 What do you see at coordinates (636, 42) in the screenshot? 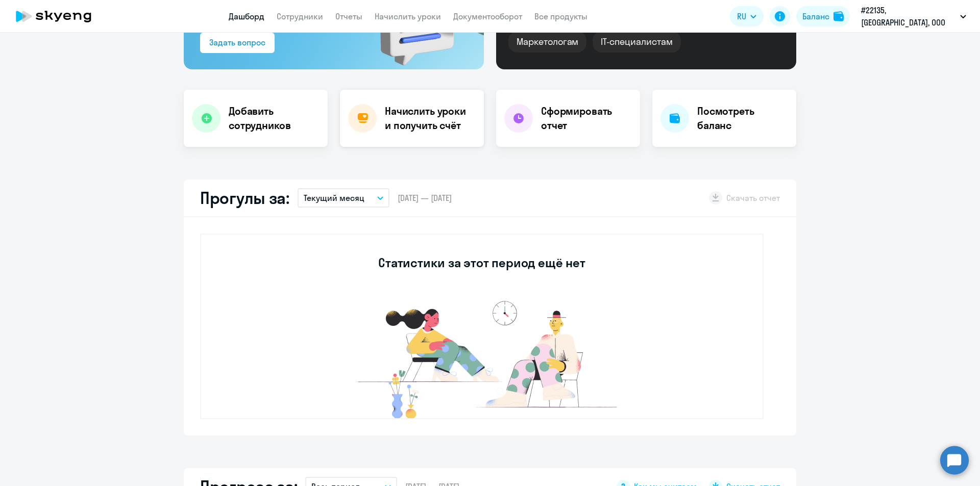
I see `div: IT-специалистам` at bounding box center [636, 42].